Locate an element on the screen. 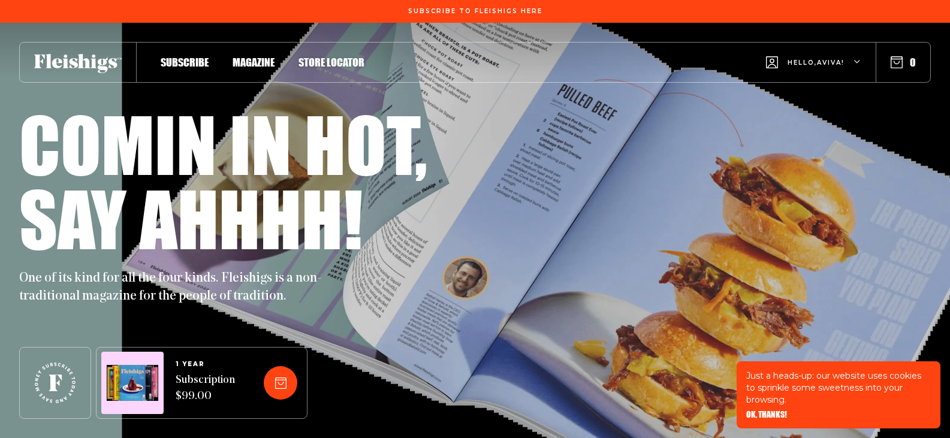  span: Hello, Aviva ! is located at coordinates (815, 72).